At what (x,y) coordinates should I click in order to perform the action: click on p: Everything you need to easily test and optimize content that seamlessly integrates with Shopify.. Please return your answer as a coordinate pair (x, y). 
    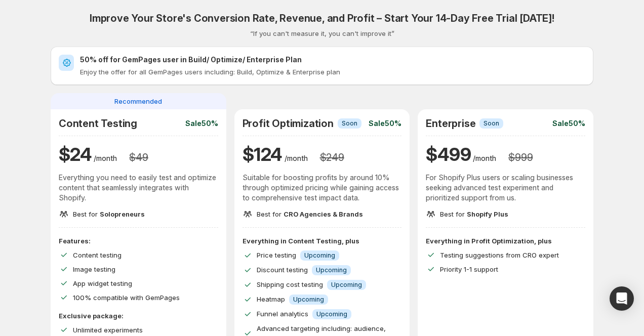
    Looking at the image, I should click on (139, 188).